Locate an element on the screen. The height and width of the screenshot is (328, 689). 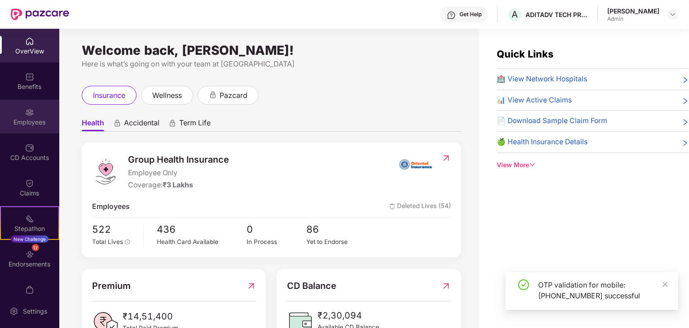
span: 🍏 Health Insurance Details is located at coordinates (543, 142).